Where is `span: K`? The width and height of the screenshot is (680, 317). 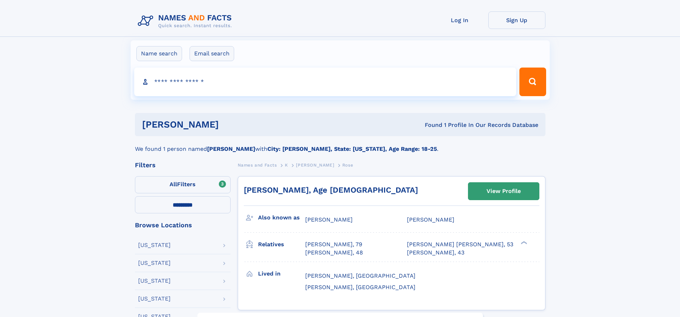 span: K is located at coordinates (286, 165).